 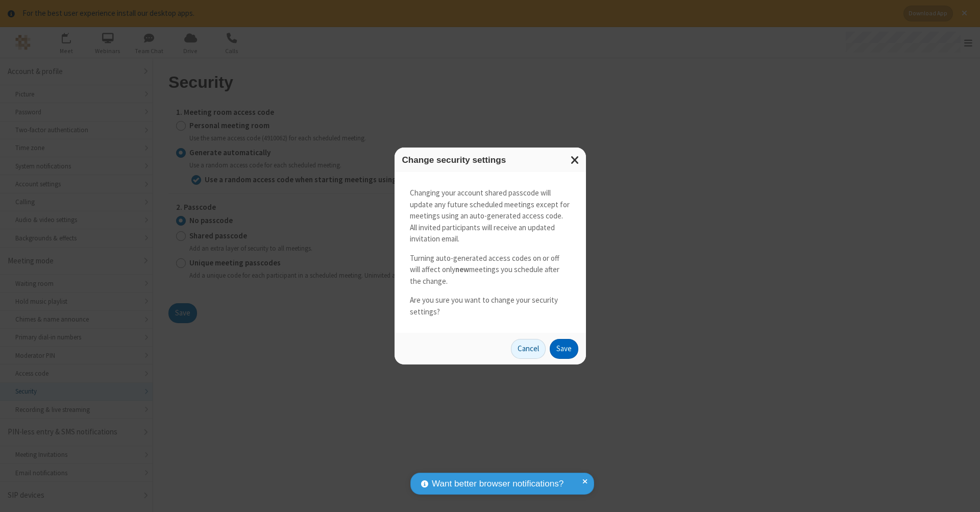 What do you see at coordinates (564, 349) in the screenshot?
I see `button: Save` at bounding box center [564, 349].